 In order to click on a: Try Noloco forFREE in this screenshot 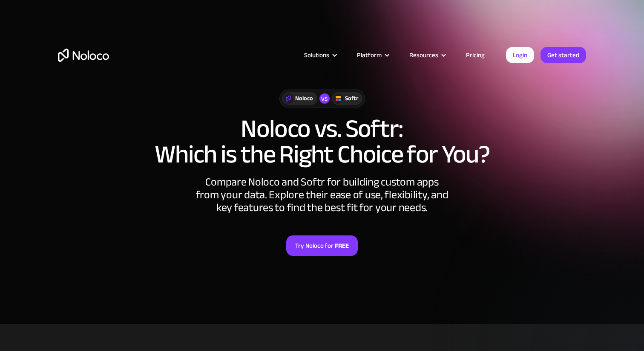, I will do `click(322, 245)`.